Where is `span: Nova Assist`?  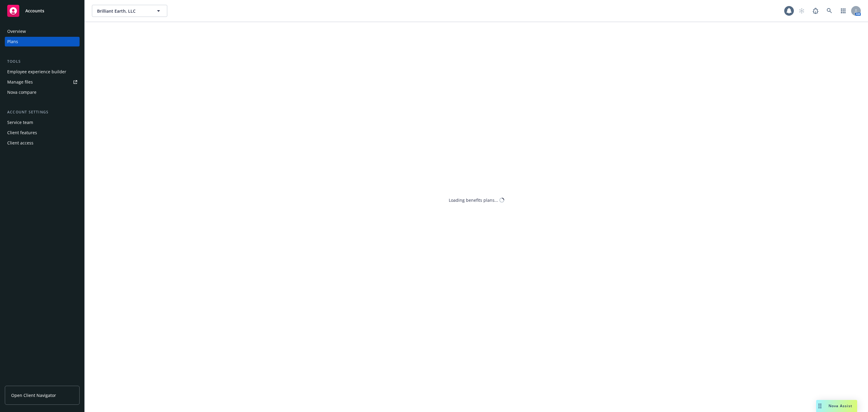
span: Nova Assist is located at coordinates (840, 405).